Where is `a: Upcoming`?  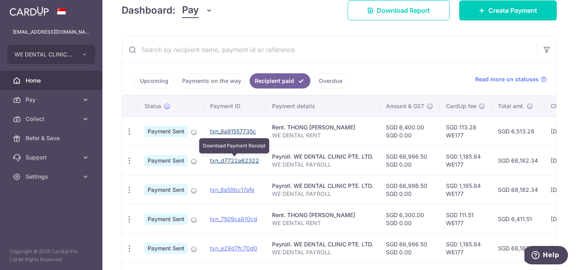 a: Upcoming is located at coordinates (154, 81).